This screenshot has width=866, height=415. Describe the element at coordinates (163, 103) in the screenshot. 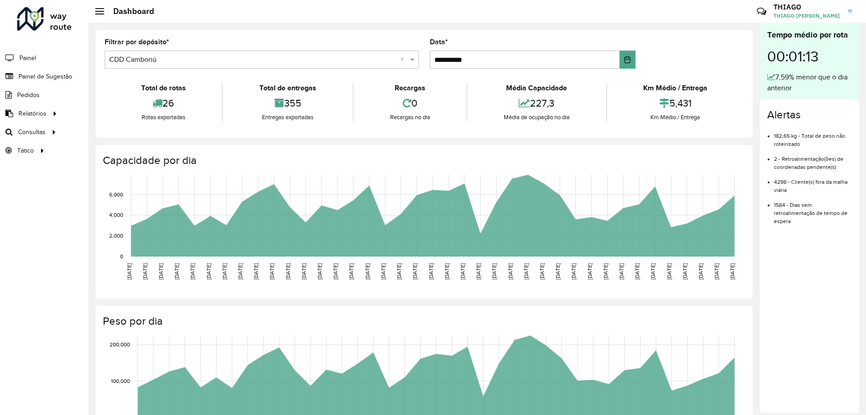

I see `div: 26` at that location.